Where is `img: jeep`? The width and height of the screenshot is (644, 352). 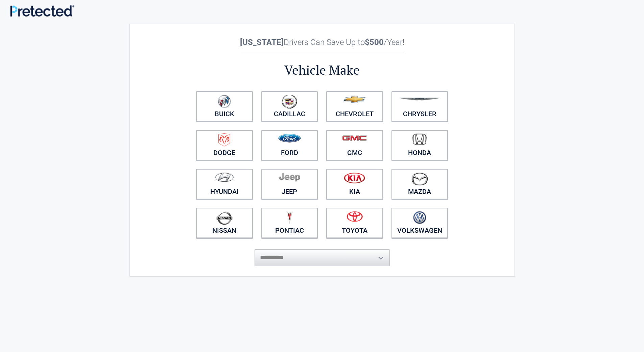 img: jeep is located at coordinates (289, 177).